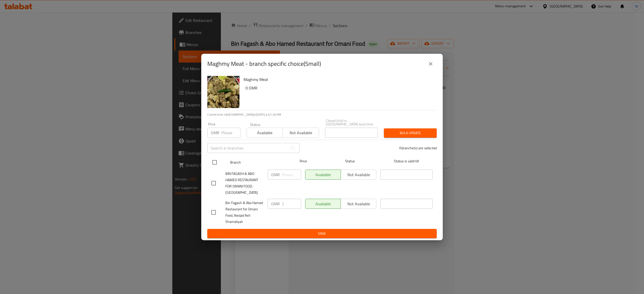 The image size is (644, 294). Describe the element at coordinates (223, 92) in the screenshot. I see `img: Maghmy Meat` at that location.